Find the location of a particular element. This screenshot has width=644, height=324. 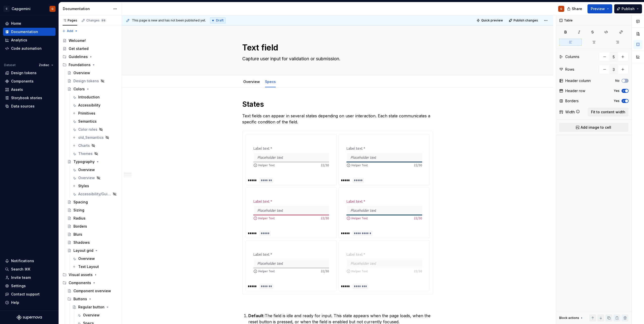

a: Colors is located at coordinates (92, 89).